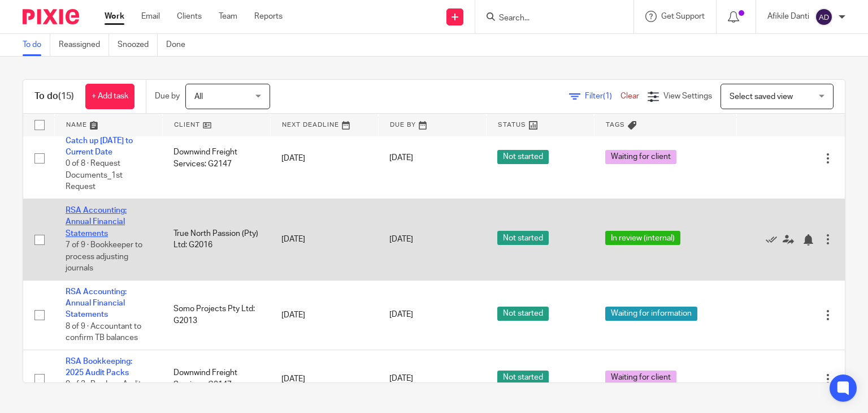 The height and width of the screenshot is (413, 868). Describe the element at coordinates (94, 175) in the screenshot. I see `span: 0 of 8 · Request Documents_1st Request` at that location.